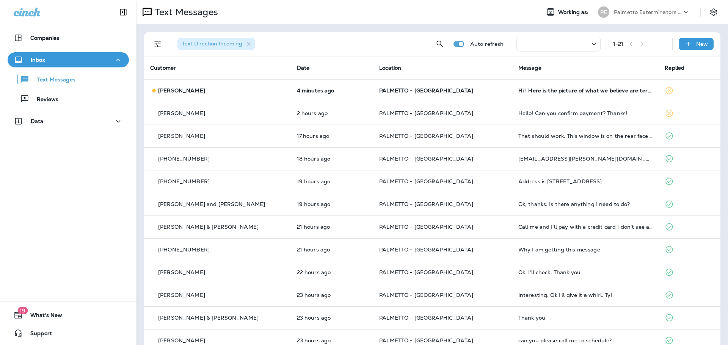 The width and height of the screenshot is (728, 345). What do you see at coordinates (68, 315) in the screenshot?
I see `button: 19What's New` at bounding box center [68, 315].